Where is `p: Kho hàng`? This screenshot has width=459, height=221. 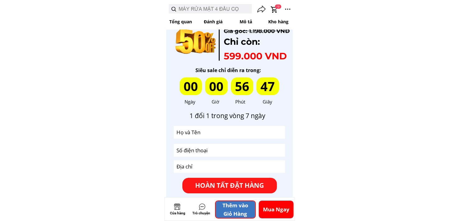 p: Kho hàng is located at coordinates (278, 22).